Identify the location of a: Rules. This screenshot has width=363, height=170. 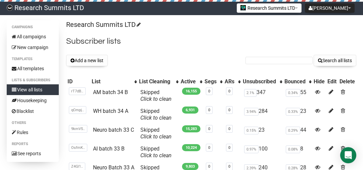
(33, 132).